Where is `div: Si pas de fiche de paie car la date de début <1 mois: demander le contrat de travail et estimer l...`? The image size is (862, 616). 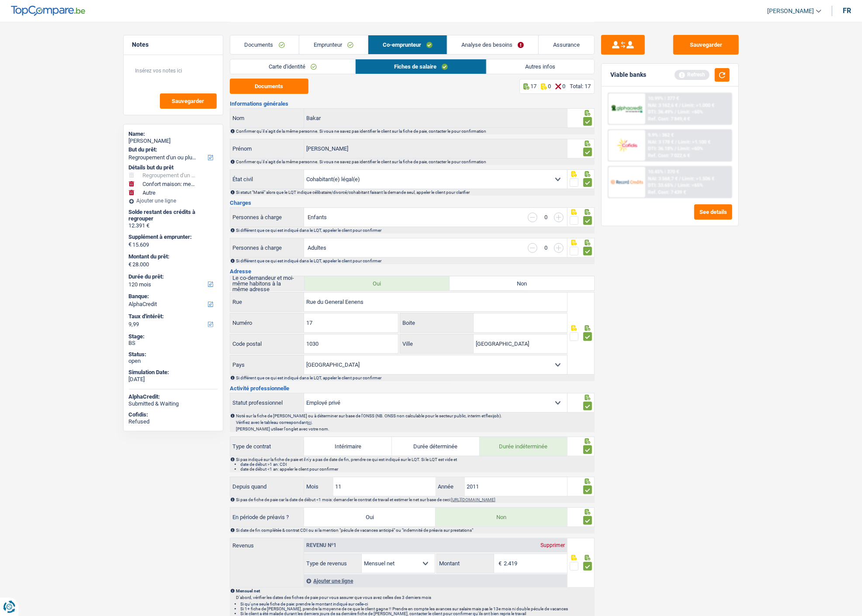 div: Si pas de fiche de paie car la date de début <1 mois: demander le contrat de travail et estimer l... is located at coordinates (414, 500).